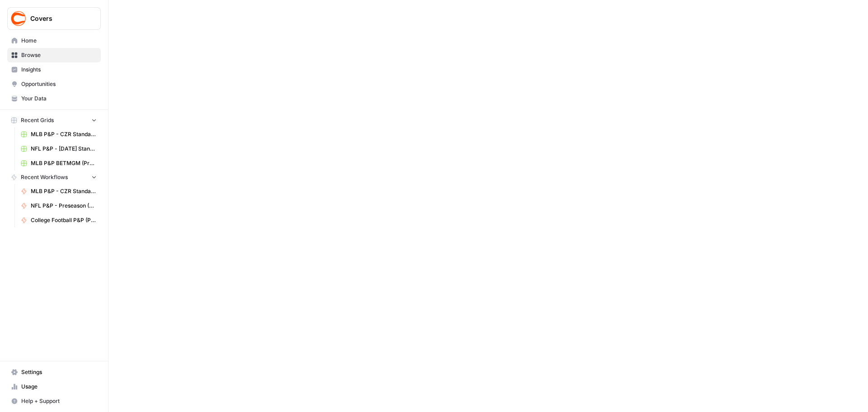 This screenshot has height=412, width=868. I want to click on span: NFL P&P - Preseason (Production), so click(63, 206).